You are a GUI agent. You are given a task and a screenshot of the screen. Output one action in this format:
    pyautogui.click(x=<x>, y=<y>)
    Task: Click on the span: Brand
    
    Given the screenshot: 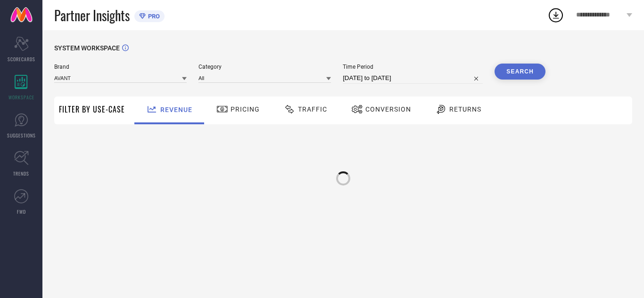 What is the action you would take?
    pyautogui.click(x=120, y=67)
    